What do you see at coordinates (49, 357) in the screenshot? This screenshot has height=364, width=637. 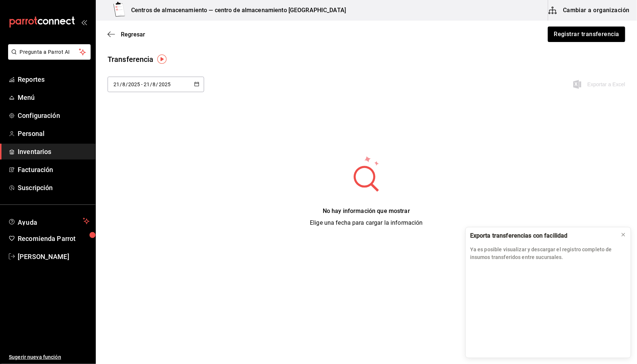 I see `span: Sugerir nueva función` at bounding box center [49, 357].